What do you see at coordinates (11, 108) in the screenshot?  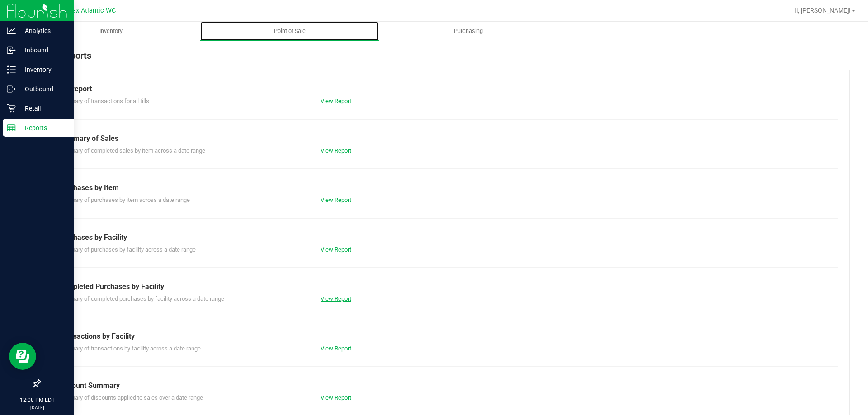 I see `inline-svg: Retail` at bounding box center [11, 108].